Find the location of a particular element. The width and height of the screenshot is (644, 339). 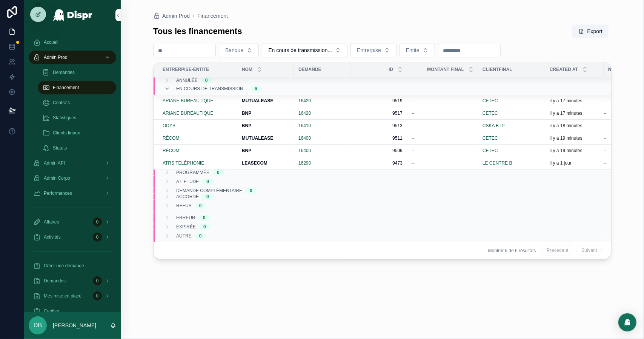

a: Clients finaux is located at coordinates (77, 133).